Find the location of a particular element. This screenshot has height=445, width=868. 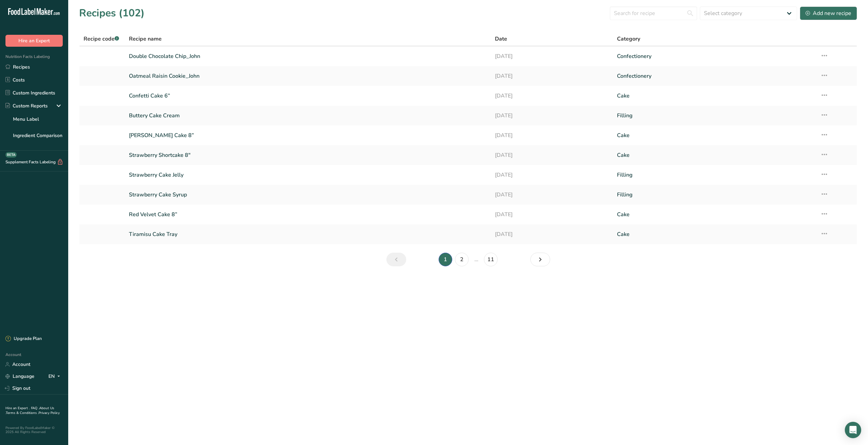

a: About Us . is located at coordinates (30, 411).